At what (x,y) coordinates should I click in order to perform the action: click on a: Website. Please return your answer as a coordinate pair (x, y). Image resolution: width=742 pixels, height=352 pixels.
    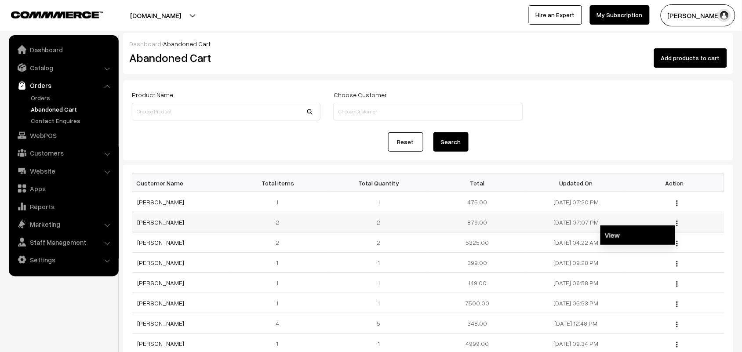
    Looking at the image, I should click on (63, 171).